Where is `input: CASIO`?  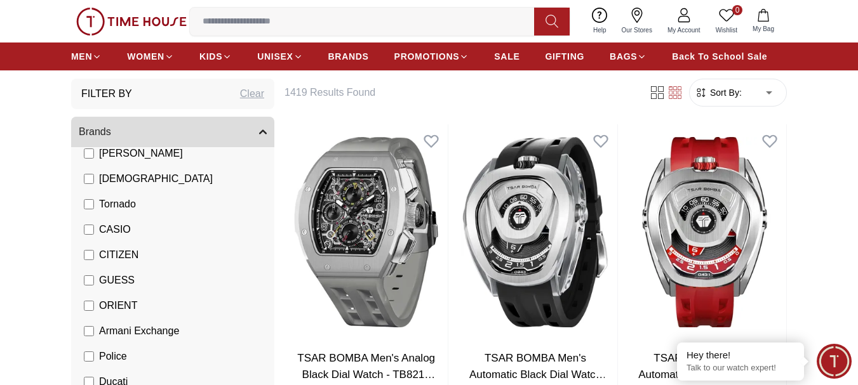 input: CASIO is located at coordinates (89, 230).